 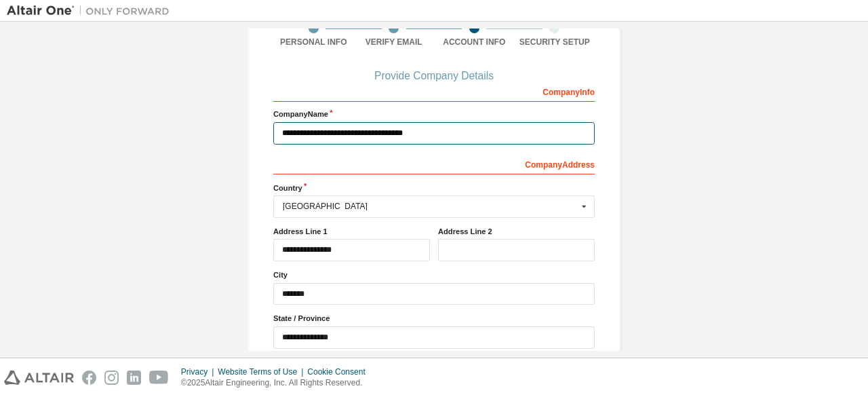 I want to click on img: youtube.svg, so click(x=159, y=377).